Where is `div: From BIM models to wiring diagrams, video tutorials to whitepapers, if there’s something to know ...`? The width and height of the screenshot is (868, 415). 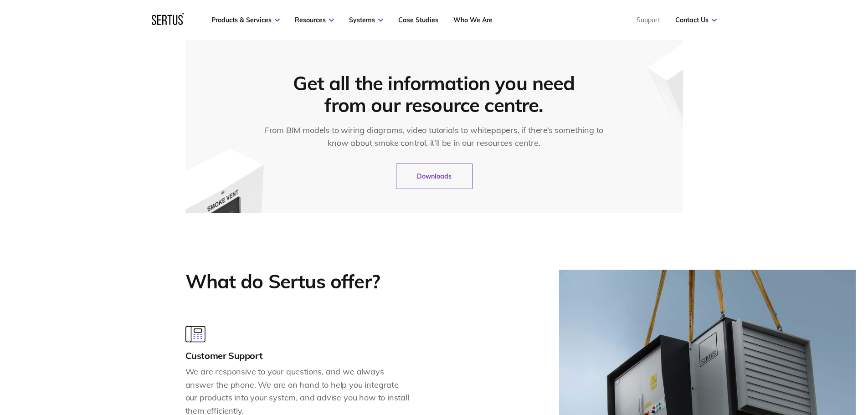
div: From BIM models to wiring diagrams, video tutorials to whitepapers, if there’s something to know ... is located at coordinates (434, 137).